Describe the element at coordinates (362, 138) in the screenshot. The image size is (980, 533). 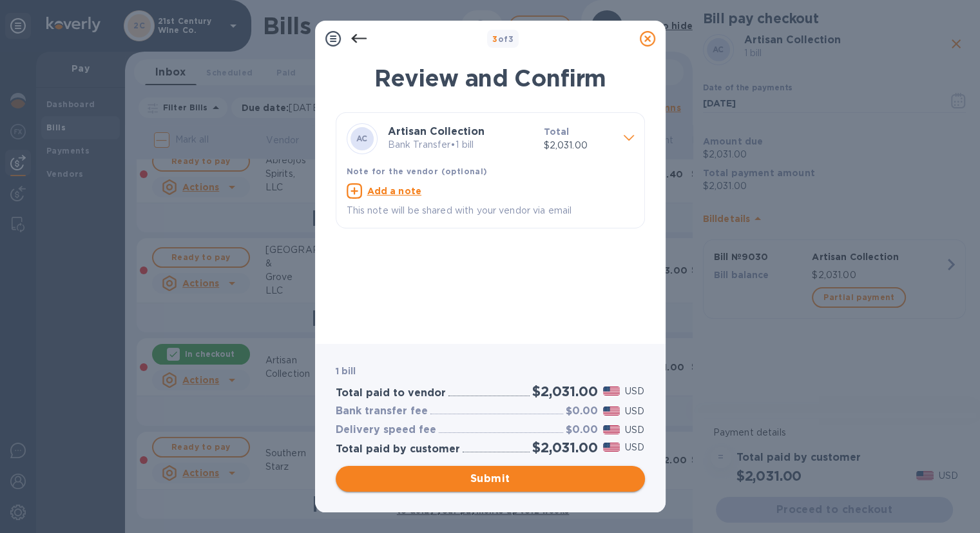
I see `b: AC` at that location.